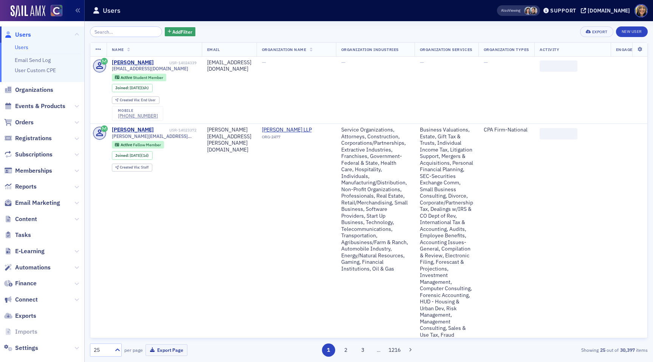 This screenshot has width=653, height=362. Describe the element at coordinates (506, 50) in the screenshot. I see `span: Organization Types` at that location.